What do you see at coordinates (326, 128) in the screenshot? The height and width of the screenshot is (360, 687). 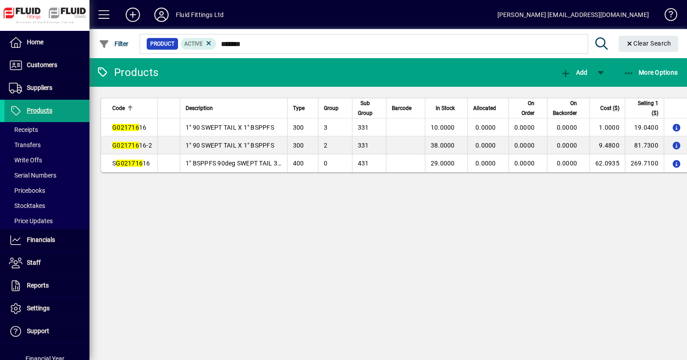 I see `span: 3` at bounding box center [326, 128].